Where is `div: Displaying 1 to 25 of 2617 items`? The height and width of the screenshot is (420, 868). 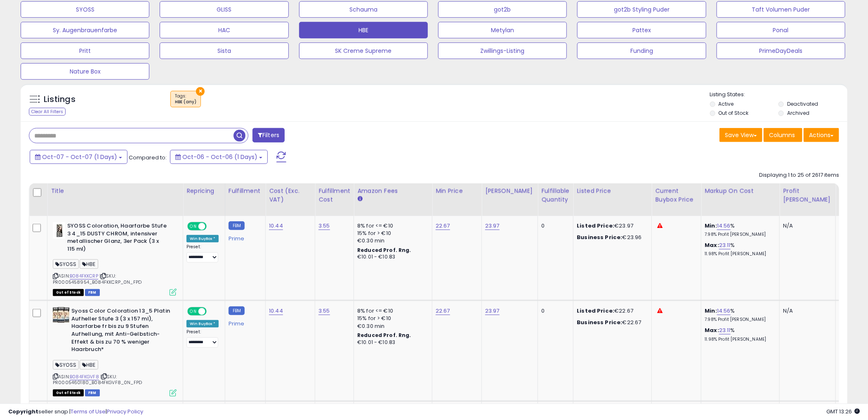 div: Displaying 1 to 25 of 2617 items is located at coordinates (799, 175).